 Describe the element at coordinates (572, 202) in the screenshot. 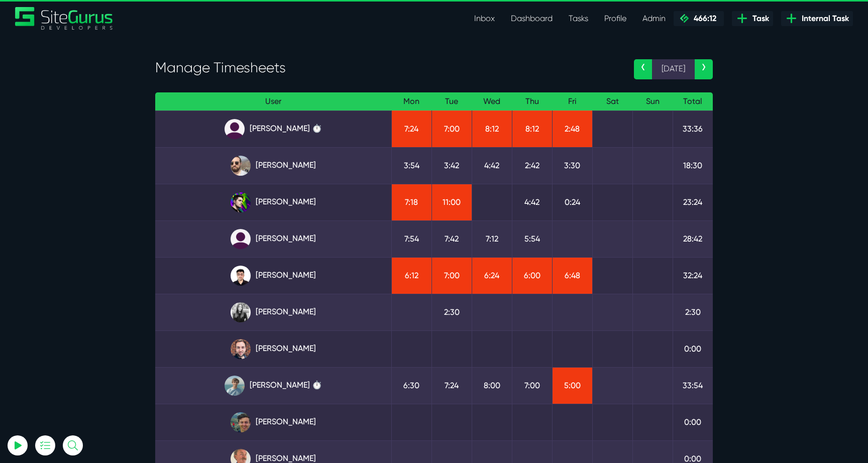

I see `td: 0:24` at that location.